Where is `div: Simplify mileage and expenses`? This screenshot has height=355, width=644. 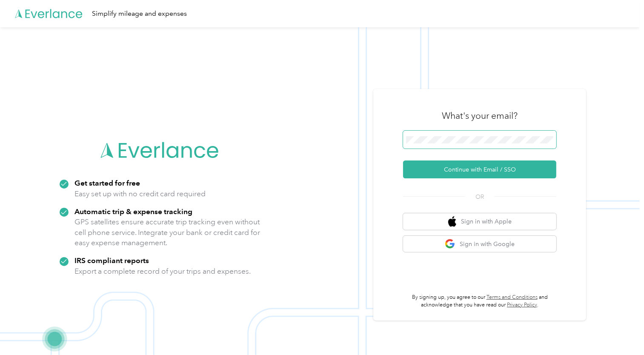 div: Simplify mileage and expenses is located at coordinates (139, 14).